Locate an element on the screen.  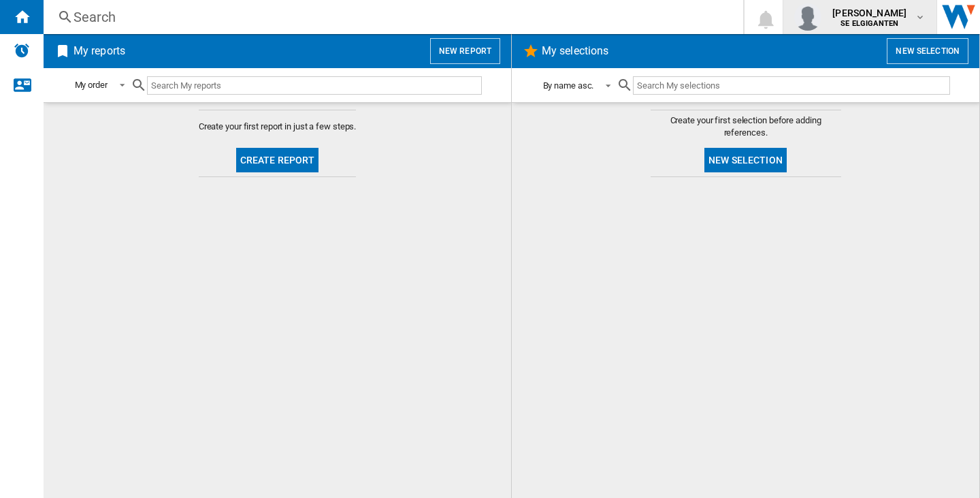
img: profile.jpg is located at coordinates (808, 17).